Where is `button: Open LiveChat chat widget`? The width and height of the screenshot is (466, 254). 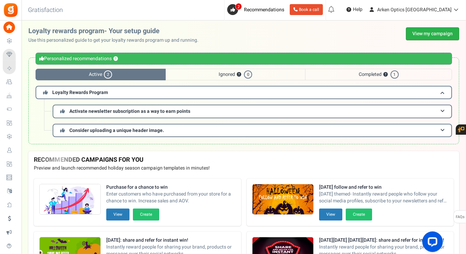 button: Open LiveChat chat widget is located at coordinates (16, 13).